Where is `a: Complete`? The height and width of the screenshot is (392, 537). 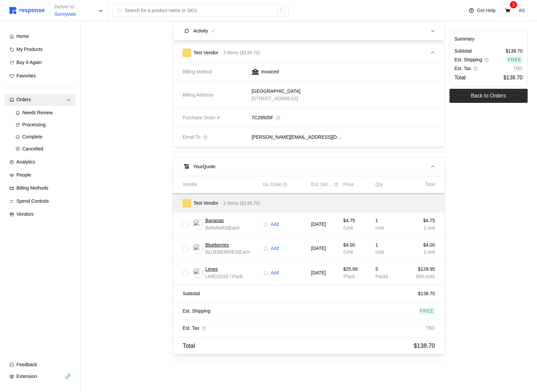 a: Complete is located at coordinates (43, 137).